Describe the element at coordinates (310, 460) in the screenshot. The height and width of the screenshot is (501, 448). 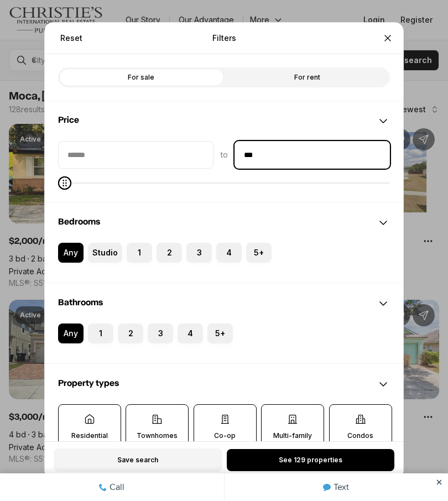
I see `span: See 129 properties` at that location.